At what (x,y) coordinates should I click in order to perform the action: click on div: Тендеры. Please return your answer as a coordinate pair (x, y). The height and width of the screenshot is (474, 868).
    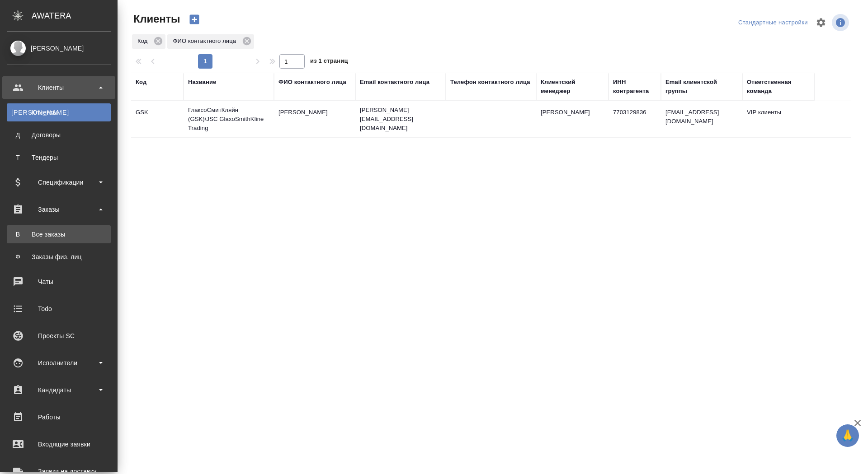
    Looking at the image, I should click on (59, 158).